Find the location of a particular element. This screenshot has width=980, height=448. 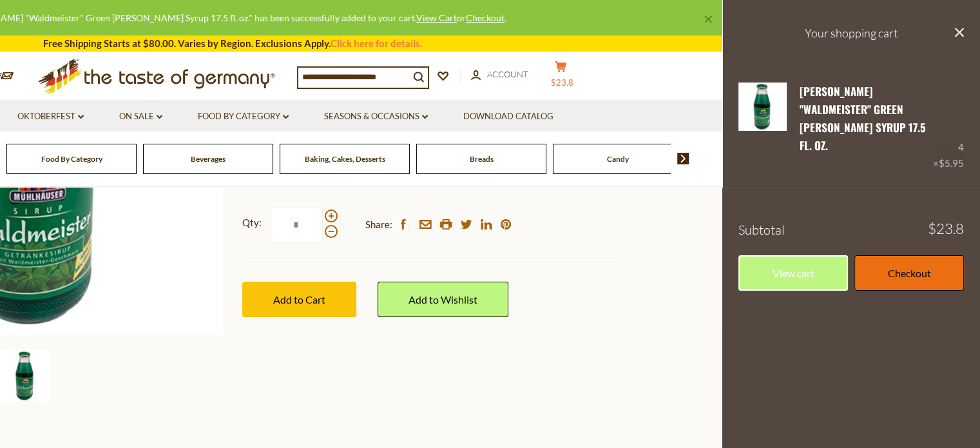

button: $23.8 is located at coordinates (561, 77).